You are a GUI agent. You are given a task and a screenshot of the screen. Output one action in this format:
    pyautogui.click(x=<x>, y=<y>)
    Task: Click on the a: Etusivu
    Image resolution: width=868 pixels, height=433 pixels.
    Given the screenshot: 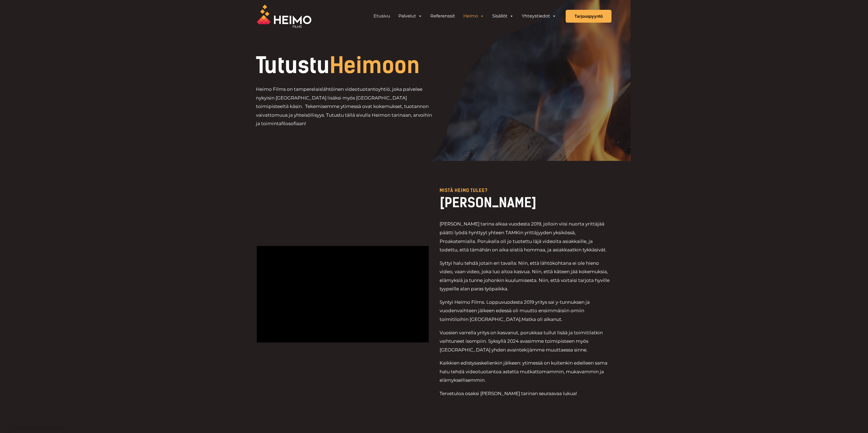 What is the action you would take?
    pyautogui.click(x=381, y=16)
    